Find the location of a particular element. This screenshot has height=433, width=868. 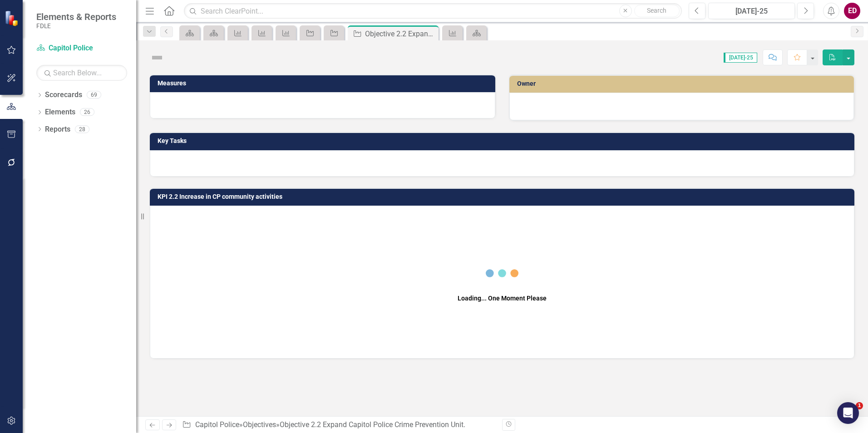

div: 69 is located at coordinates (94, 95).